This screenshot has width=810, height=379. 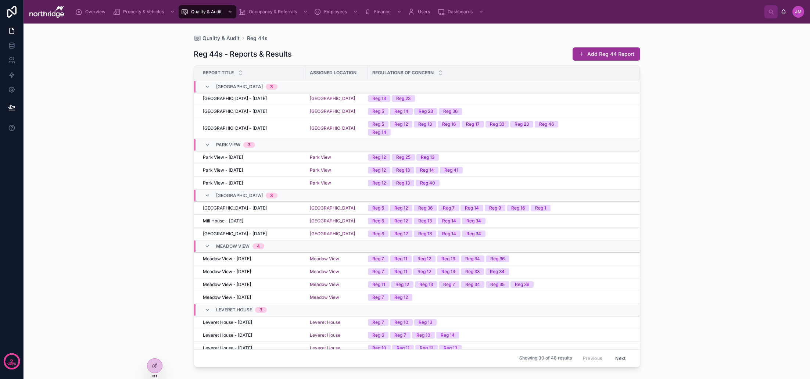 I want to click on div: Reg 1, so click(x=541, y=208).